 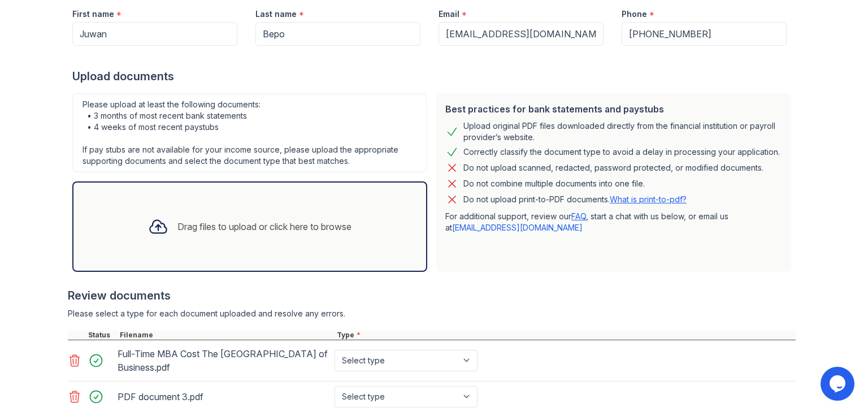 What do you see at coordinates (434, 76) in the screenshot?
I see `div: Upload documents` at bounding box center [434, 76].